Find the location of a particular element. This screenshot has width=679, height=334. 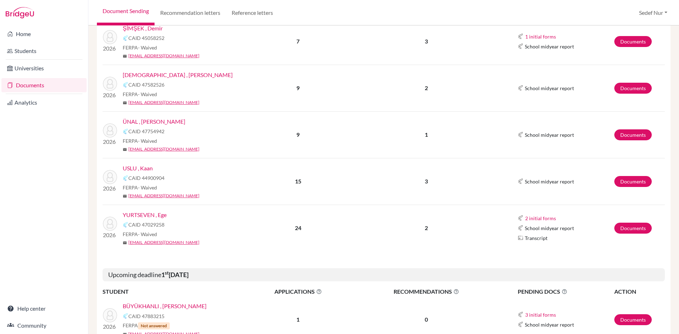

a: Universities is located at coordinates (44, 68).